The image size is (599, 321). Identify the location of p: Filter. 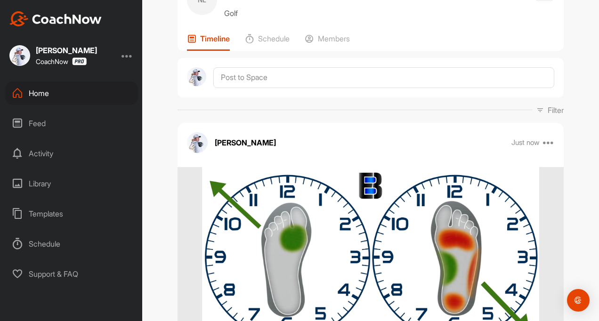
(556, 110).